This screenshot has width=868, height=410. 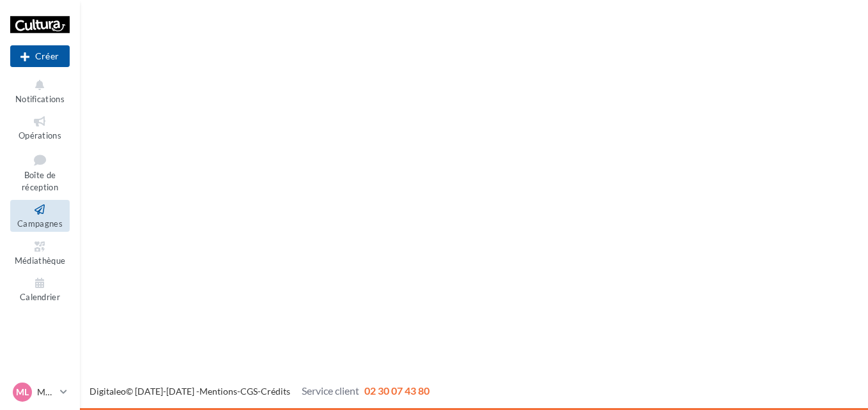 What do you see at coordinates (46, 392) in the screenshot?
I see `p: Moulin les Metz` at bounding box center [46, 392].